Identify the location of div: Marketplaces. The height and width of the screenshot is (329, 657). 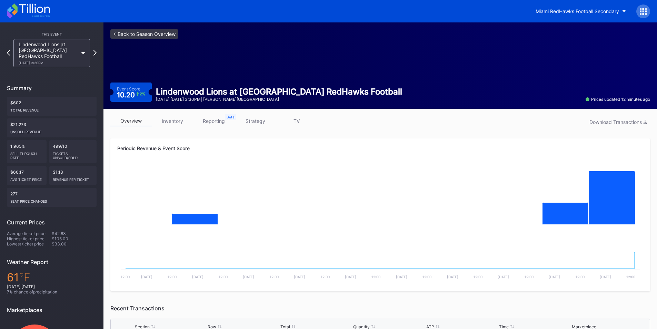
(52, 310).